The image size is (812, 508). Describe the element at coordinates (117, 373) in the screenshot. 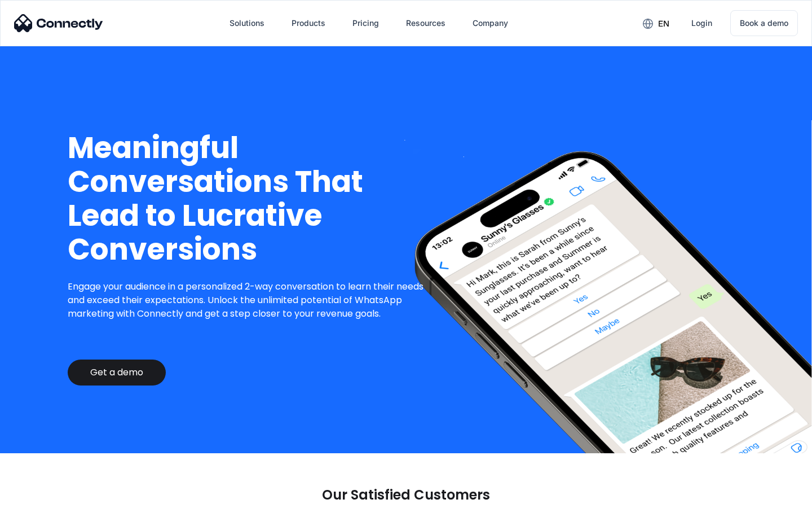

I see `div: Get a demo` at that location.